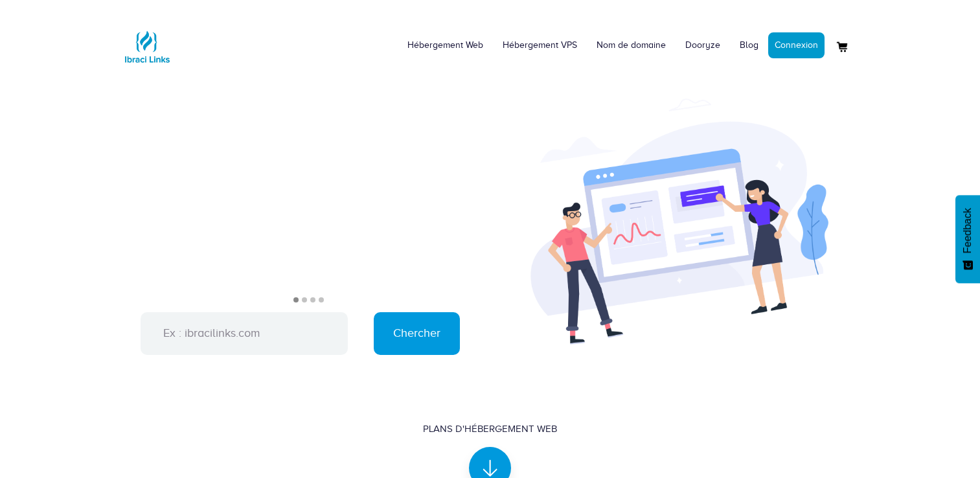  Describe the element at coordinates (749, 45) in the screenshot. I see `a: Blog` at that location.